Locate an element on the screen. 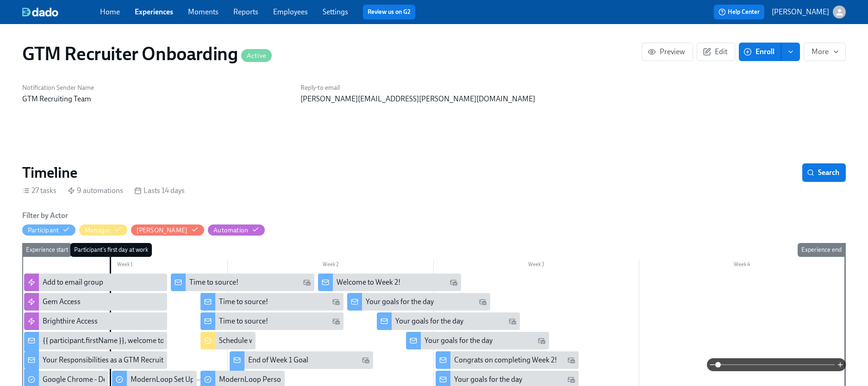  button: Manager is located at coordinates (103, 230).